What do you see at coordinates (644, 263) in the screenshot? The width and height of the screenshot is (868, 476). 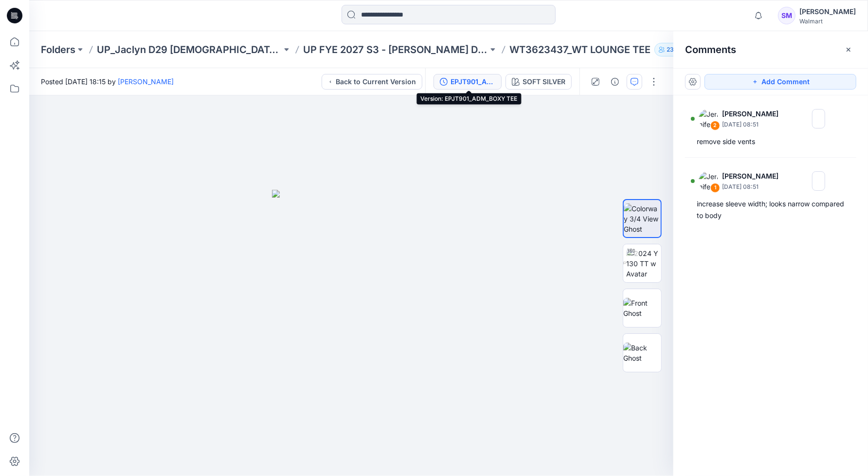 I see `img: 2024 Y 130 TT w Avatar` at bounding box center [644, 263].